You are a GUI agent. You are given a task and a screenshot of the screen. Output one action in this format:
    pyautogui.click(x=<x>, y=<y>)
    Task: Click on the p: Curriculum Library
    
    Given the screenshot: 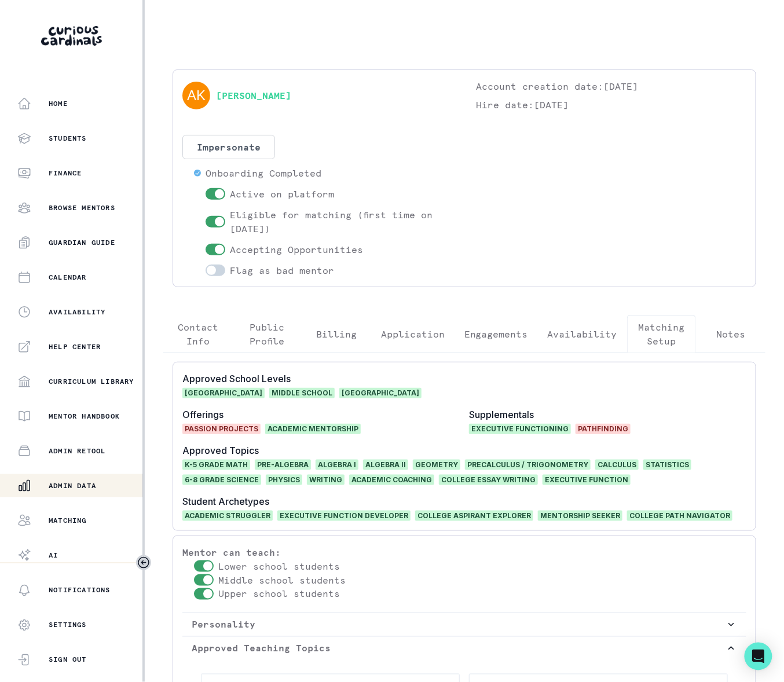 What is the action you would take?
    pyautogui.click(x=92, y=381)
    